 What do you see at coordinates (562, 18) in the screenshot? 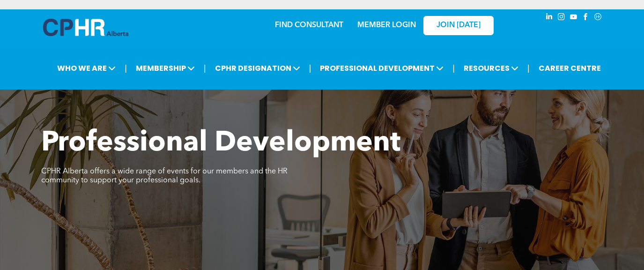
I see `a: instagram` at bounding box center [562, 18].